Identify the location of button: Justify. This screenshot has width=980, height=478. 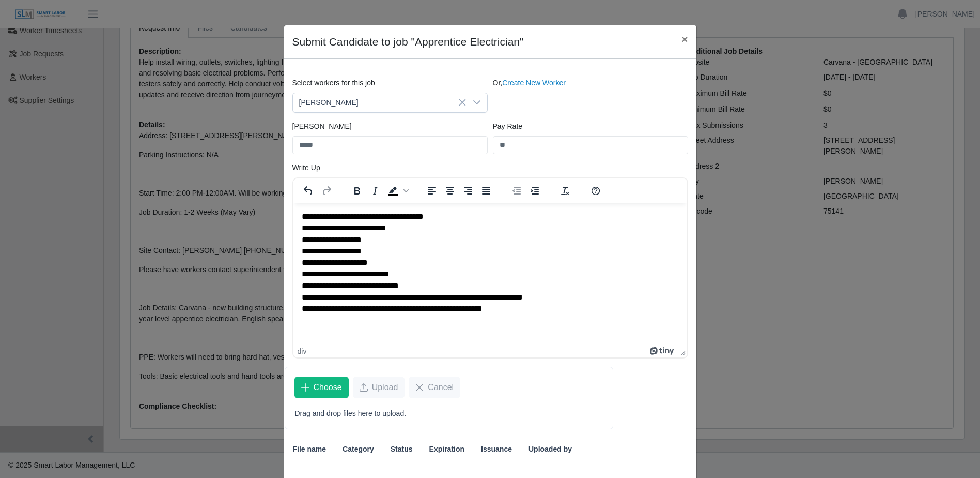
(486, 191).